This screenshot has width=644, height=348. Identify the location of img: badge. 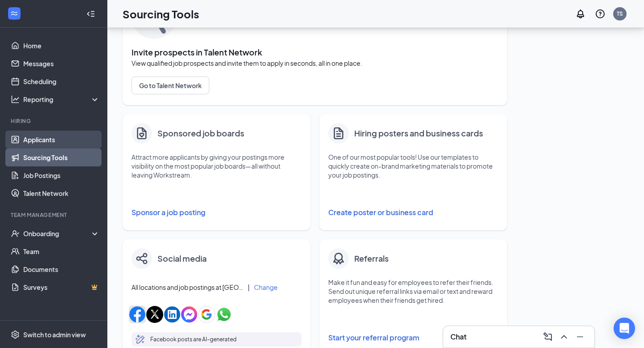
(338, 259).